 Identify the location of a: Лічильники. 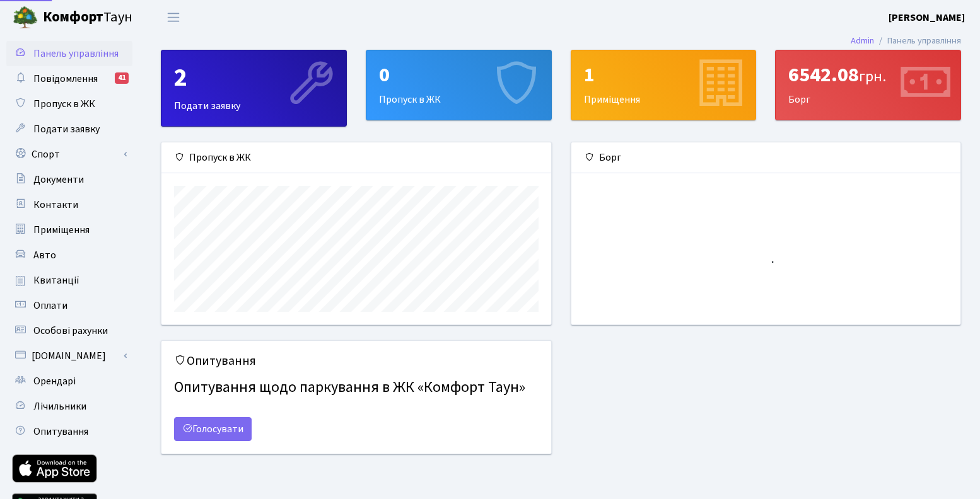
(70, 406).